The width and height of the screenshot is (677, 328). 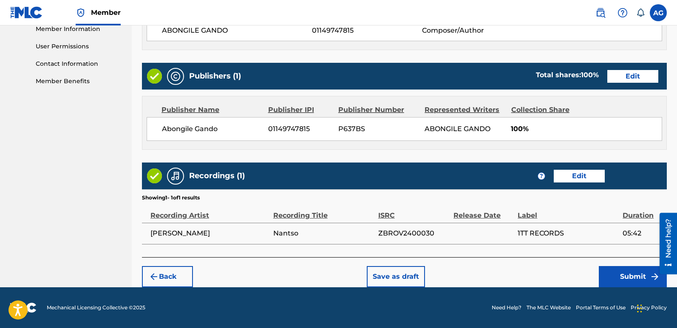 I want to click on span: Abongile Gando, so click(x=212, y=129).